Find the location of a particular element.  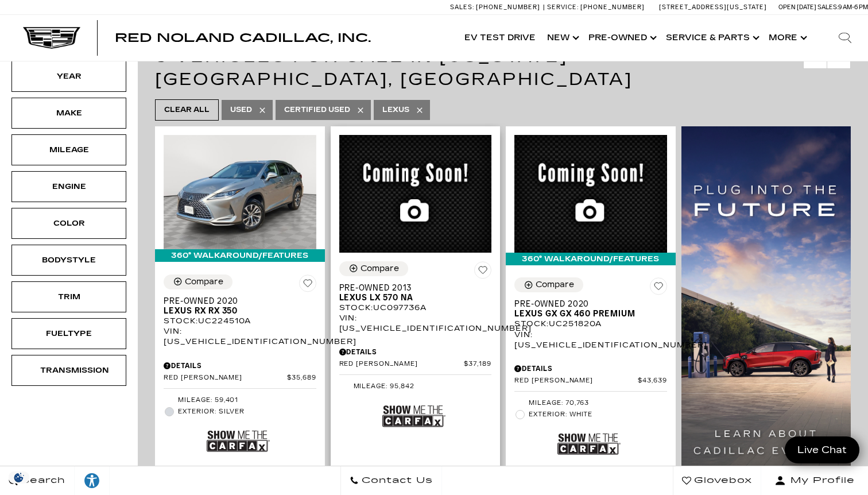

a: Live Chat is located at coordinates (822, 449).